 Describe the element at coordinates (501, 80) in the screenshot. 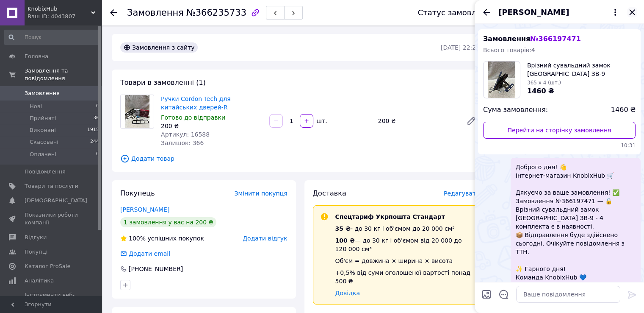

I see `img: 6642811259_w100_h100_vreznoj-suvaldnyj-zamok.jpg` at that location.